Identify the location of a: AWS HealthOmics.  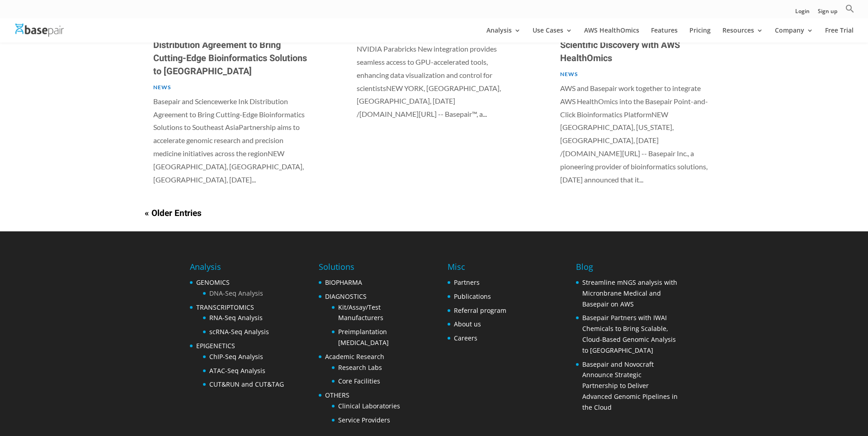
(612, 35).